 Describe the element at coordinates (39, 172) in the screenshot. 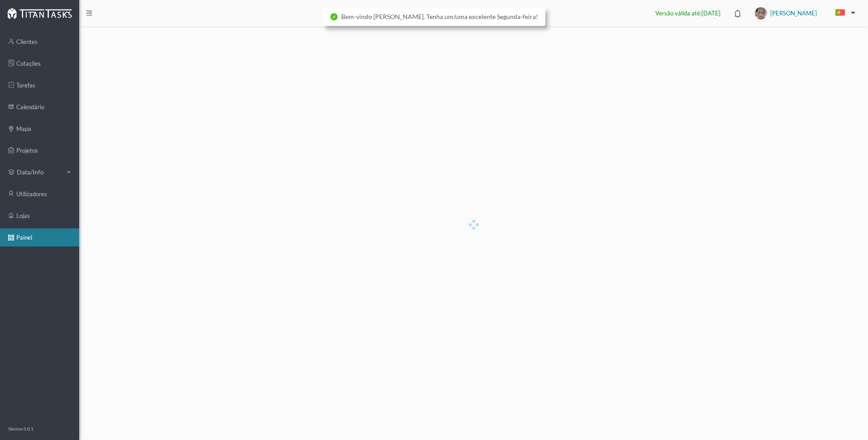

I see `span: data/info` at that location.